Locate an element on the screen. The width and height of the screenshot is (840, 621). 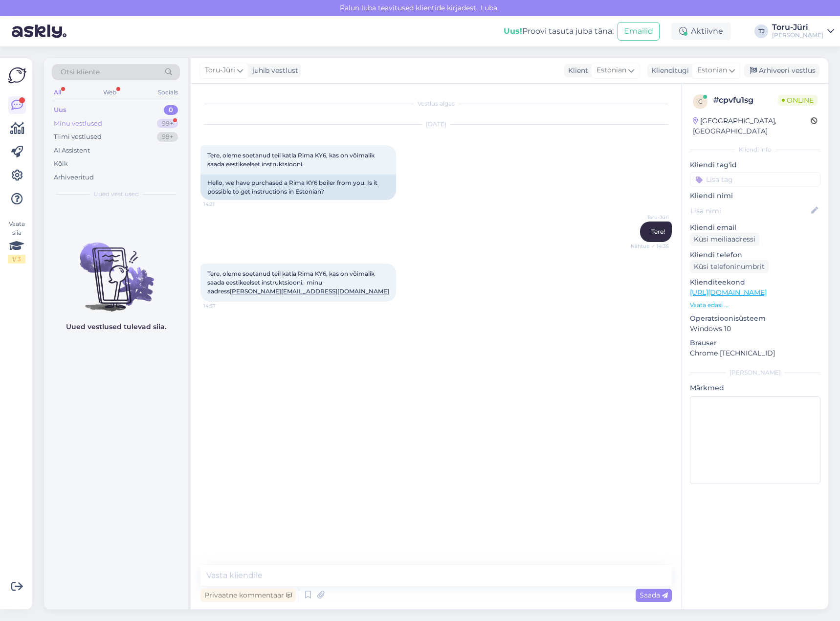
div: Arhiveeritud is located at coordinates (74, 177).